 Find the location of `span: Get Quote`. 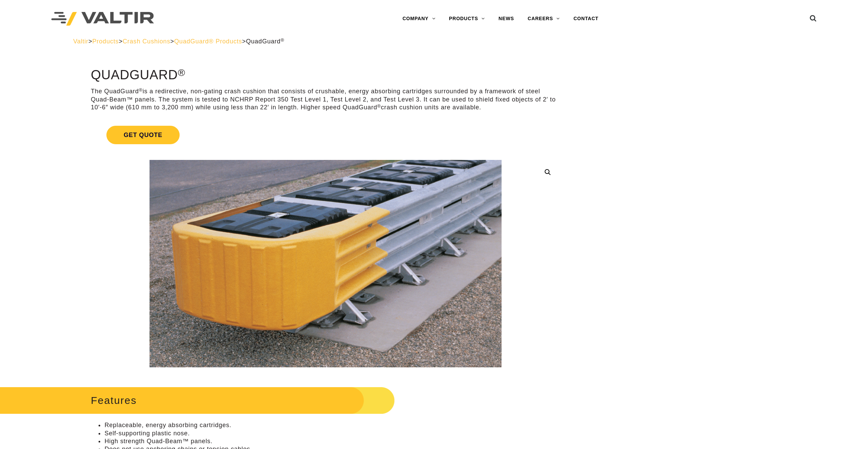

span: Get Quote is located at coordinates (143, 135).